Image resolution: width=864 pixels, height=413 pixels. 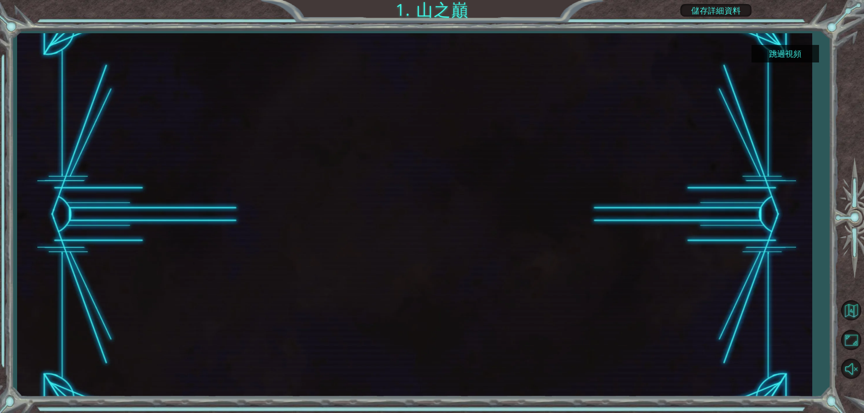 What do you see at coordinates (716, 10) in the screenshot?
I see `font: 儲存詳細資料` at bounding box center [716, 10].